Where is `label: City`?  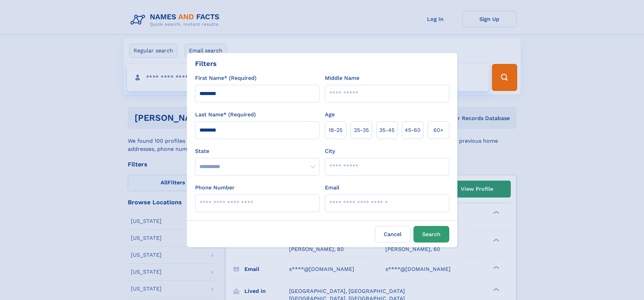
label: City is located at coordinates (330, 151).